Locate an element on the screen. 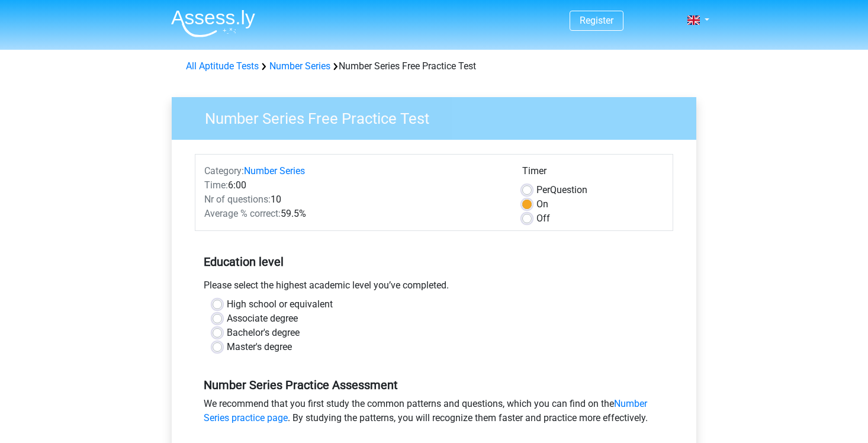 Image resolution: width=868 pixels, height=443 pixels. a: All Aptitude Tests is located at coordinates (222, 66).